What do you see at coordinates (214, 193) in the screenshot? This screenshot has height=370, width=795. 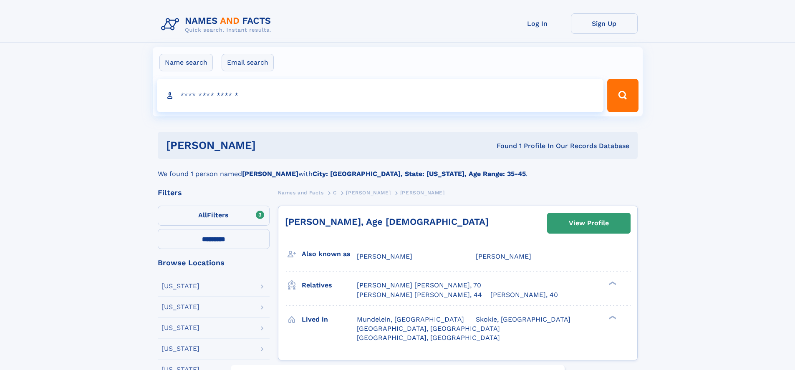 I see `div: Filters` at bounding box center [214, 193].